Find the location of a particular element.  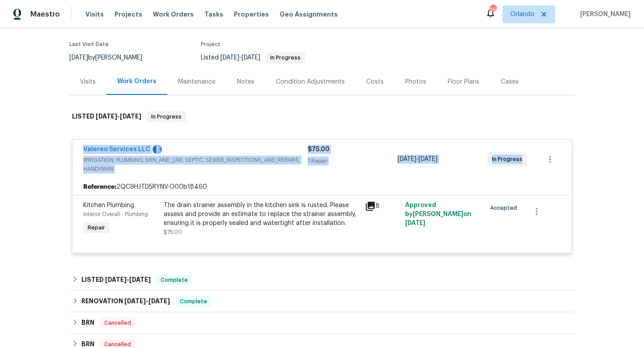

span: Listed is located at coordinates (253, 58).